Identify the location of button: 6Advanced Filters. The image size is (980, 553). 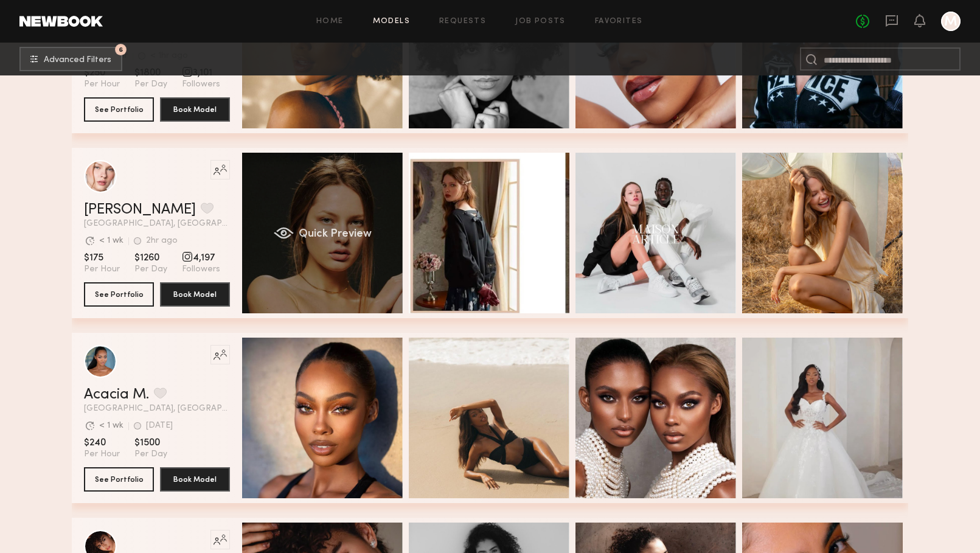
(71, 59).